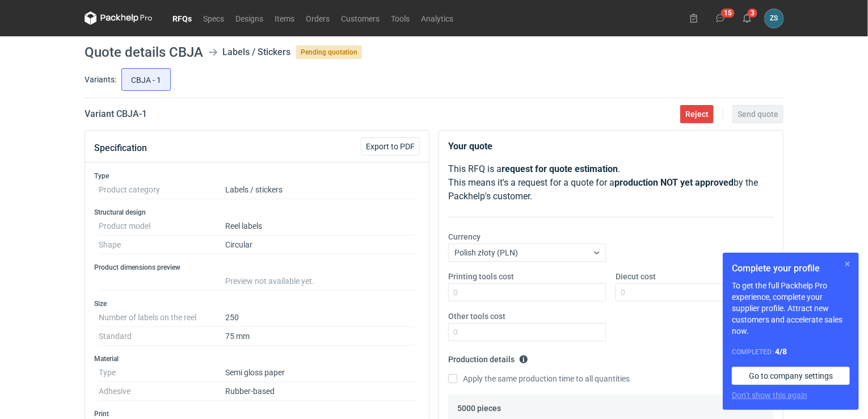 The width and height of the screenshot is (868, 419). Describe the element at coordinates (182, 18) in the screenshot. I see `a: RFQs` at that location.